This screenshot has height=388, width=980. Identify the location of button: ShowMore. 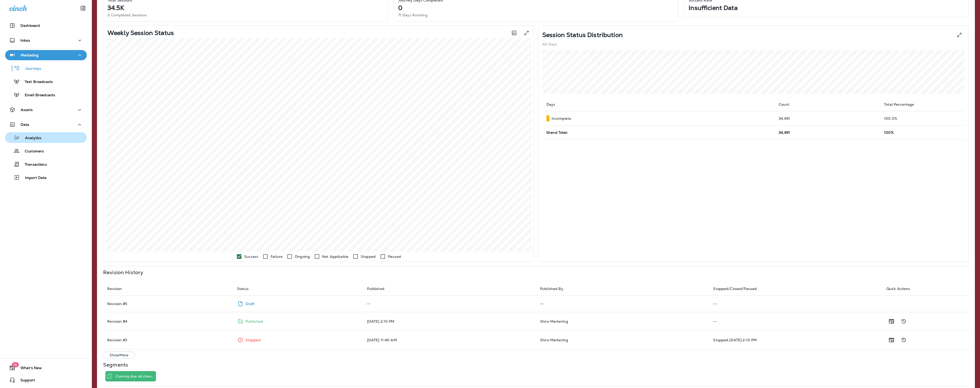
(119, 355).